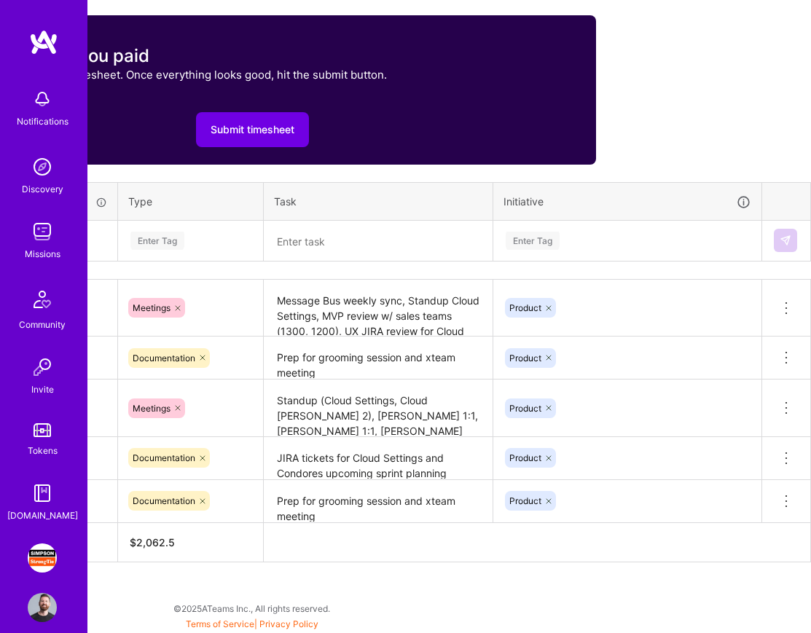  Describe the element at coordinates (191, 202) in the screenshot. I see `th: Type` at that location.